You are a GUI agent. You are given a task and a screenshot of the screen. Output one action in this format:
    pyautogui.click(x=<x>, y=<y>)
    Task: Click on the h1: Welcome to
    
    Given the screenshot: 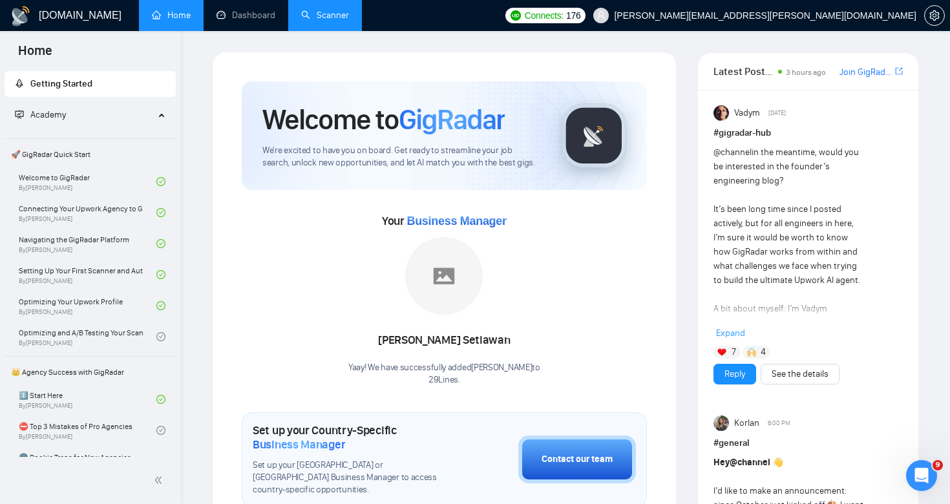 What is the action you would take?
    pyautogui.click(x=383, y=120)
    